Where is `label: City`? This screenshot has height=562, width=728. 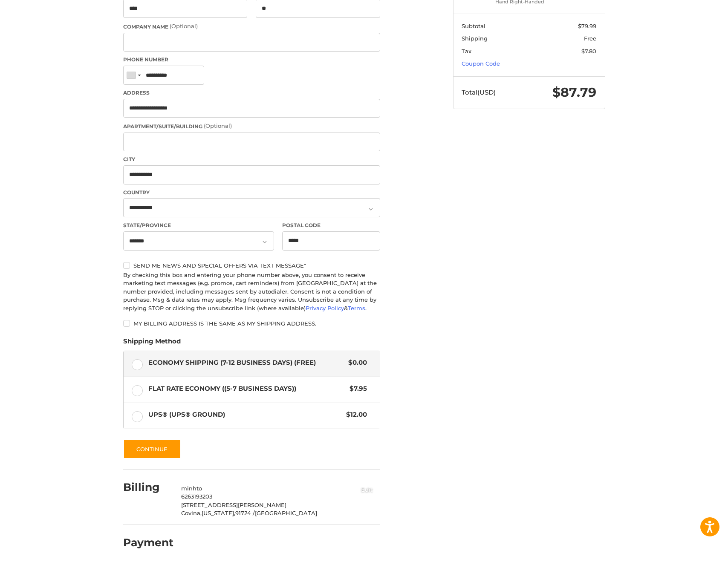 label: City is located at coordinates (251, 159).